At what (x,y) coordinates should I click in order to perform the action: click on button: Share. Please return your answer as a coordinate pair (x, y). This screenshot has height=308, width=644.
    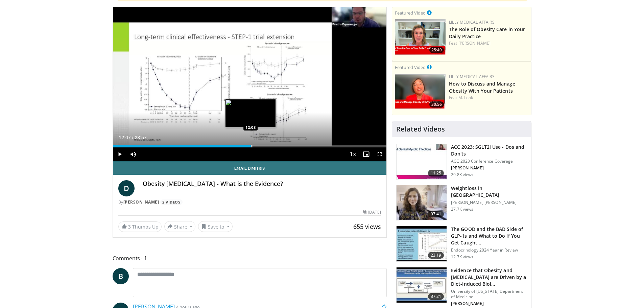
    Looking at the image, I should click on (180, 227).